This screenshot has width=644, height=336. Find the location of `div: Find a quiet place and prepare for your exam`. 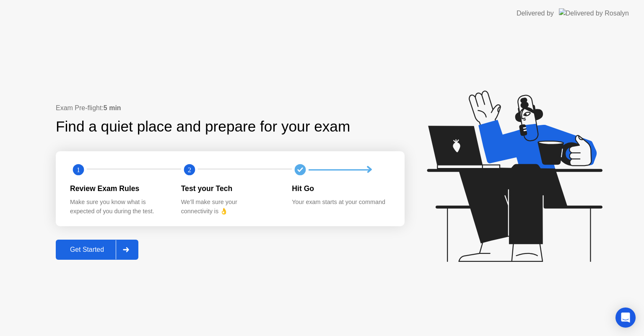

div: Find a quiet place and prepare for your exam is located at coordinates (203, 127).